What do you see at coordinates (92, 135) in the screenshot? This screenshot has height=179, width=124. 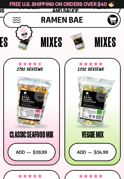 I see `div: Veggie Mix` at bounding box center [92, 135].